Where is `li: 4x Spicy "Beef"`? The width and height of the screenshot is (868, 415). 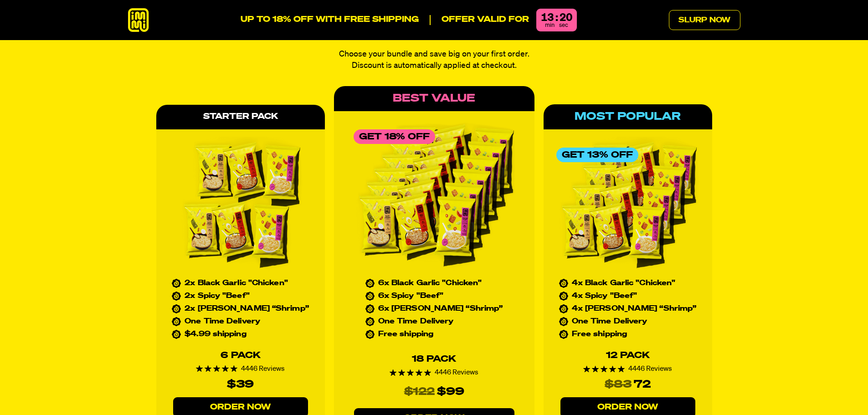
li: 4x Spicy "Beef" is located at coordinates (628, 296).